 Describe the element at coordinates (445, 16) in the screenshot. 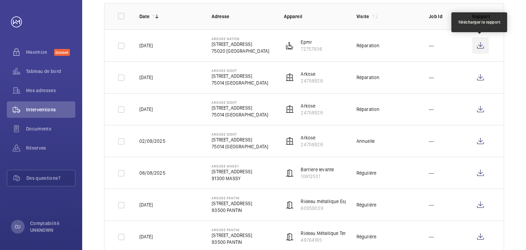

I see `p: Job Id` at that location.